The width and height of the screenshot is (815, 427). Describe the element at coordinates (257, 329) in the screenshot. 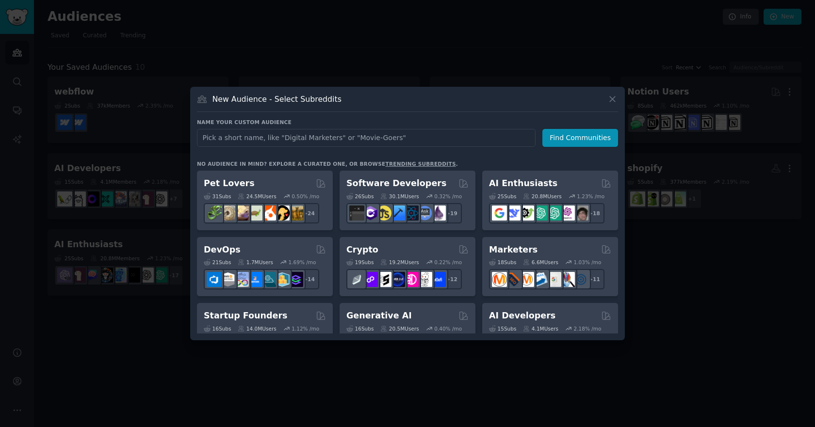

I see `div: 14.0M Users` at that location.